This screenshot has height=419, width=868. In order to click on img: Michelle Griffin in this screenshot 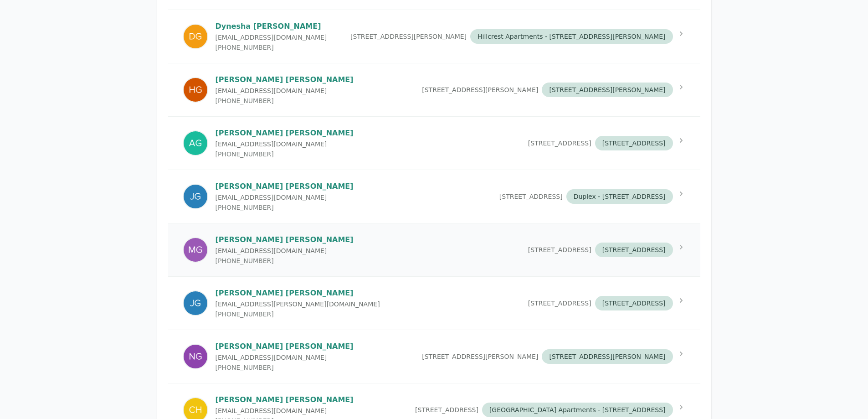, I will do `click(195, 250)`.